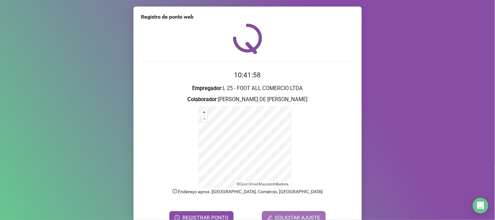 This screenshot has height=220, width=495. What do you see at coordinates (263, 184) in the screenshot?
I see `li: © contributors.` at bounding box center [263, 184].